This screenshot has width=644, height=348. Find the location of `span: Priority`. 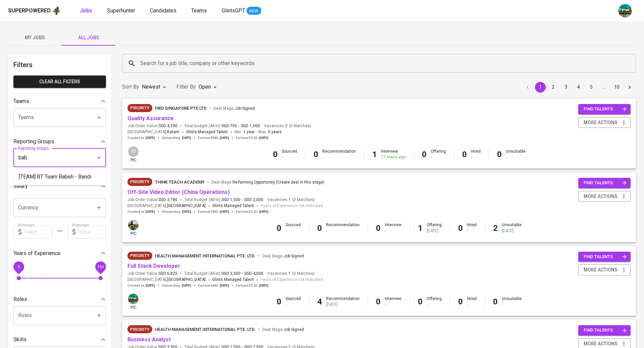

span: Priority is located at coordinates (140, 256).